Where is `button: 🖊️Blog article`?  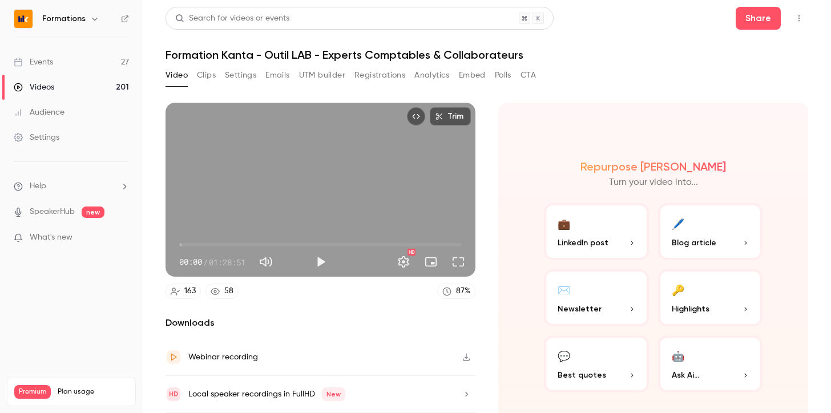
button: 🖊️Blog article is located at coordinates (710, 232).